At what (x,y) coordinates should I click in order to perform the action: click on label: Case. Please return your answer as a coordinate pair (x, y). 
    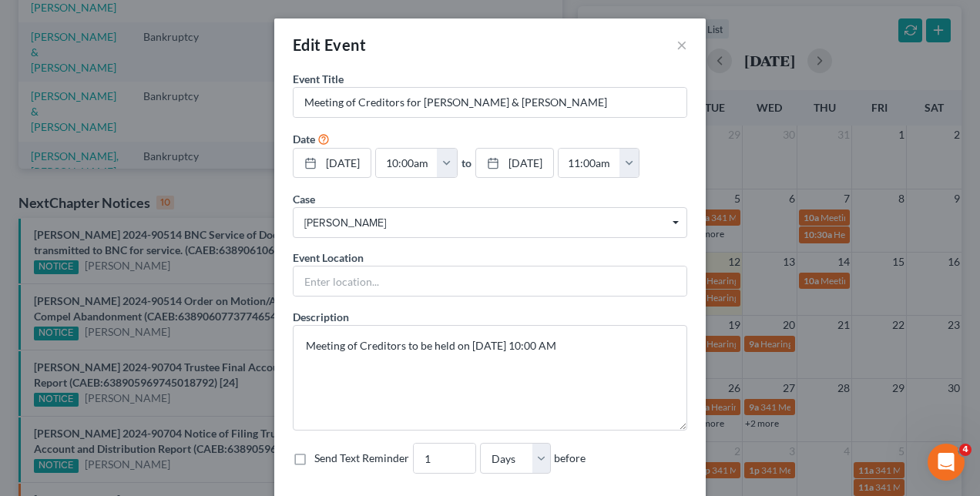
    Looking at the image, I should click on (304, 199).